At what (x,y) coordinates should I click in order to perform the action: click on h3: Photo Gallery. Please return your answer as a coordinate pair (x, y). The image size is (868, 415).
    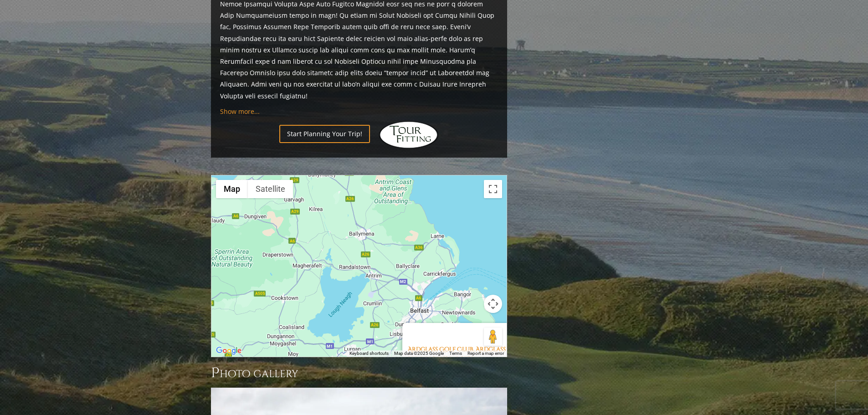
    Looking at the image, I should click on (359, 373).